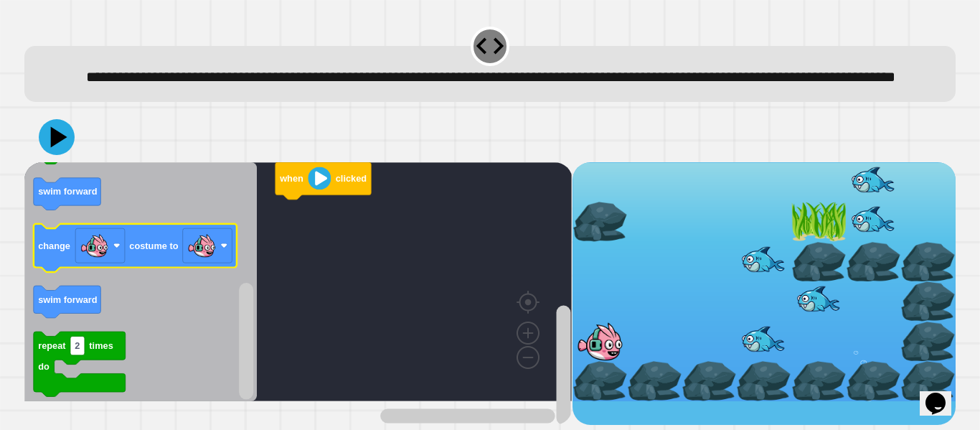 This screenshot has height=430, width=980. I want to click on div: Blockly Workspace, so click(298, 293).